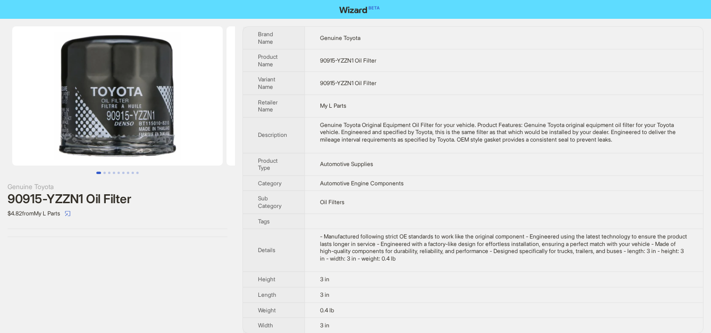 This screenshot has width=711, height=333. I want to click on span: Sub Category, so click(270, 202).